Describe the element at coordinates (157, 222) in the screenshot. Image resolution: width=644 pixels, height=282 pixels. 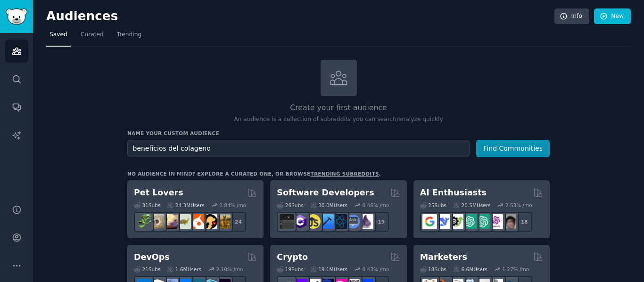
I see `img: ballpython` at that location.